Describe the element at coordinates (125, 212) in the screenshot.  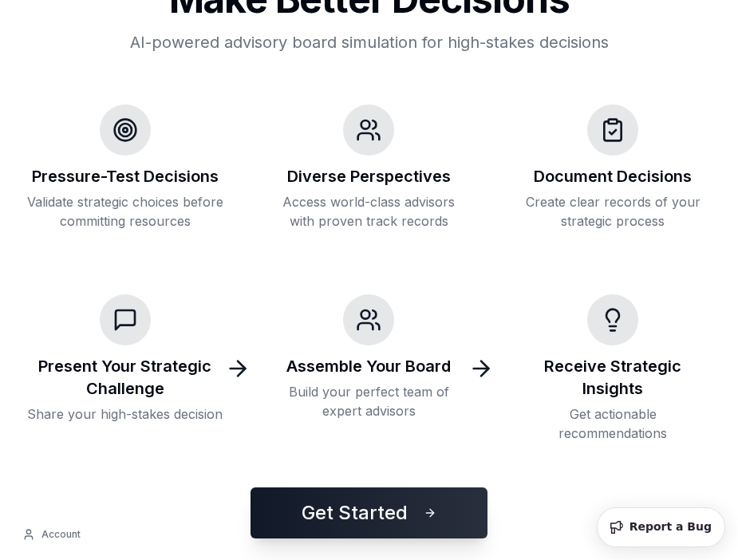
I see `p: Validate strategic choices before committing resources` at that location.